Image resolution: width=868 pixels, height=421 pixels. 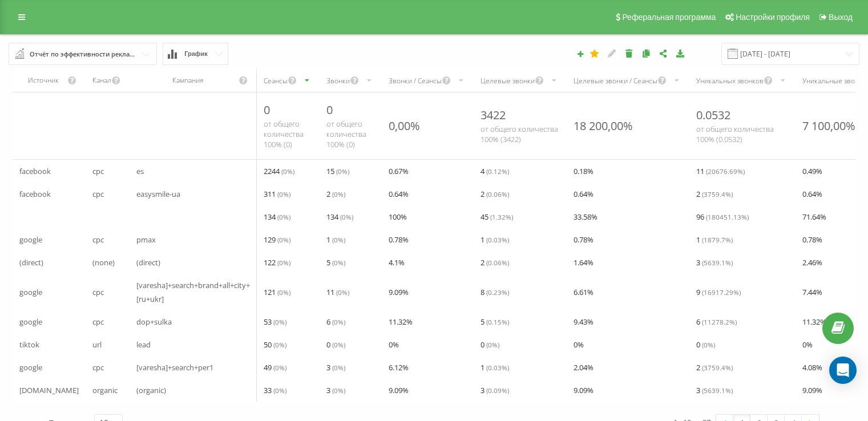 I want to click on span: 4.1 %, so click(x=397, y=262).